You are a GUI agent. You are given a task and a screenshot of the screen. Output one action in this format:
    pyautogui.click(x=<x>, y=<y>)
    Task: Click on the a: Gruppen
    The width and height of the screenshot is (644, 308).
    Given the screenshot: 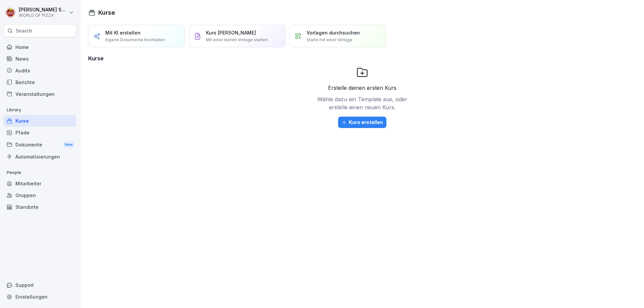 What is the action you would take?
    pyautogui.click(x=40, y=195)
    